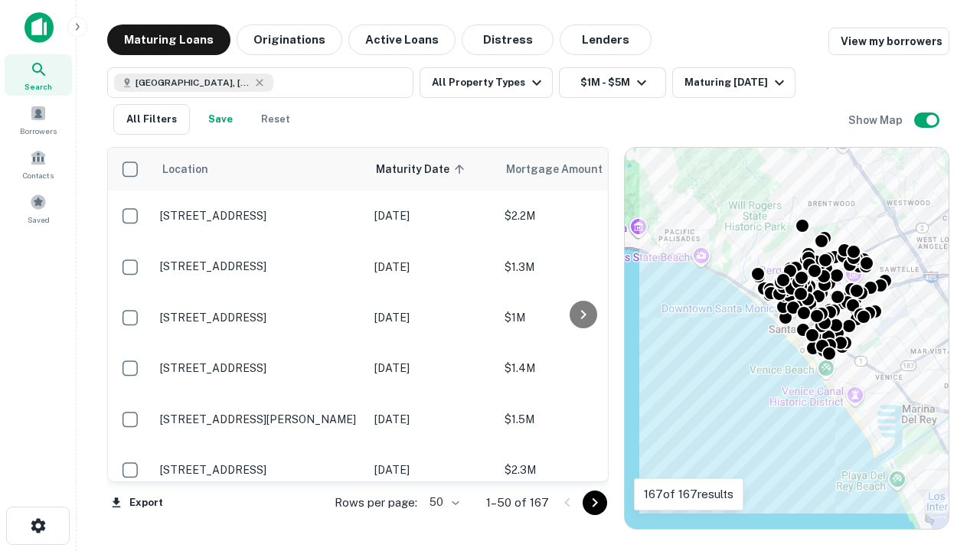 This screenshot has width=980, height=551. What do you see at coordinates (39, 27) in the screenshot?
I see `img: capitalize-icon.png` at bounding box center [39, 27].